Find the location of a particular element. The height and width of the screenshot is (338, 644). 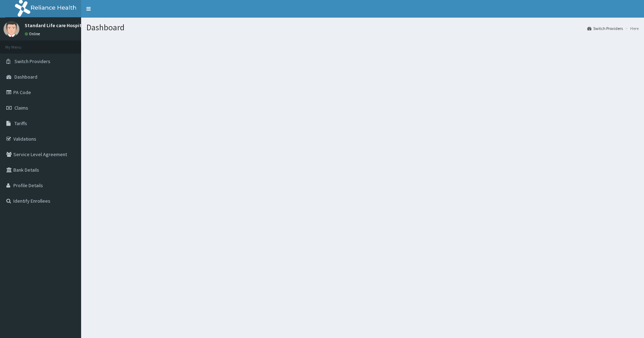

p: Standard Life care Hospital is located at coordinates (55, 25).